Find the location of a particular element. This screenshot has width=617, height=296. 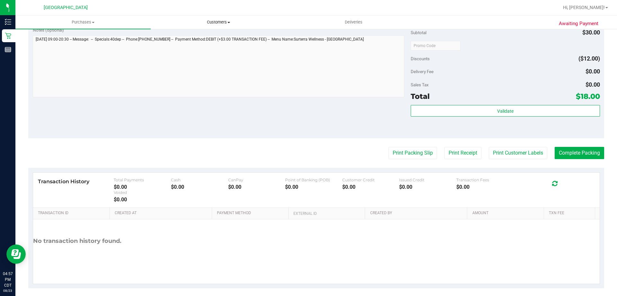

th: External ID is located at coordinates (327, 213).